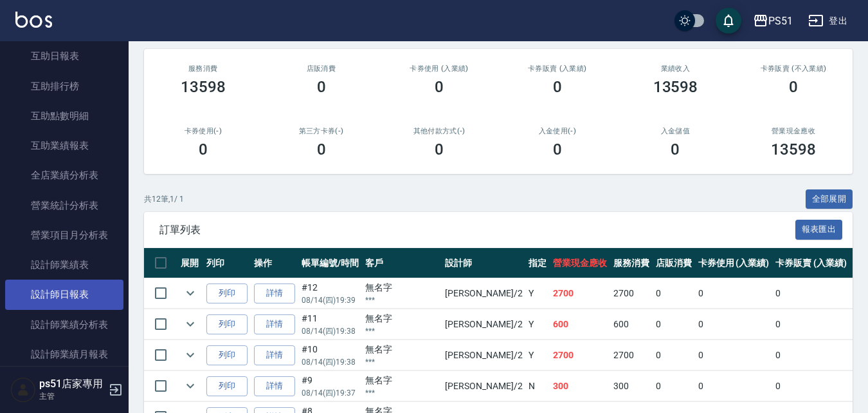 The width and height of the screenshot is (868, 413). What do you see at coordinates (402, 263) in the screenshot?
I see `th: 客戶` at bounding box center [402, 263].